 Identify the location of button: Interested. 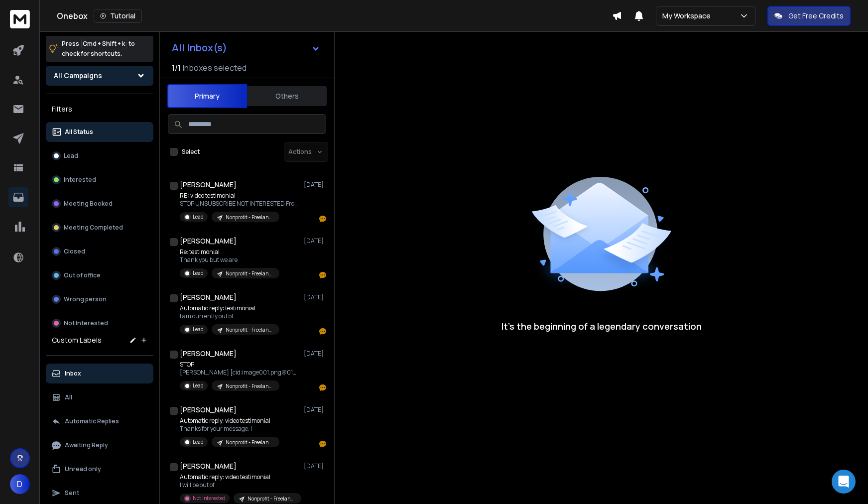
(99, 180).